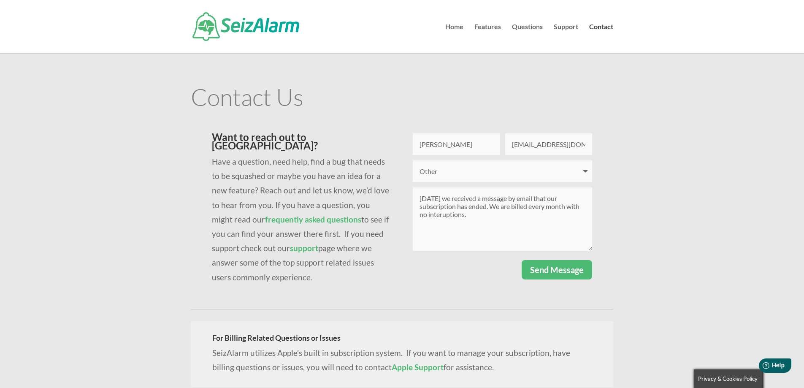 The width and height of the screenshot is (804, 388). What do you see at coordinates (566, 38) in the screenshot?
I see `a: Support` at bounding box center [566, 38].